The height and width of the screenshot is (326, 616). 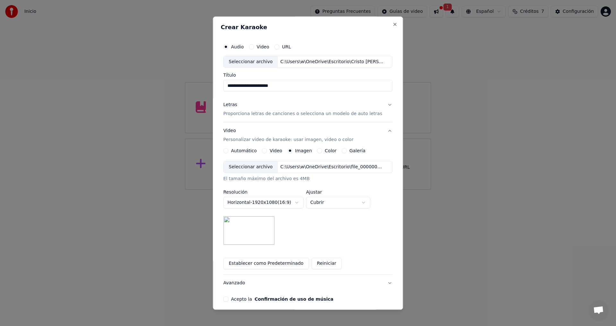 I want to click on label: URL, so click(x=287, y=47).